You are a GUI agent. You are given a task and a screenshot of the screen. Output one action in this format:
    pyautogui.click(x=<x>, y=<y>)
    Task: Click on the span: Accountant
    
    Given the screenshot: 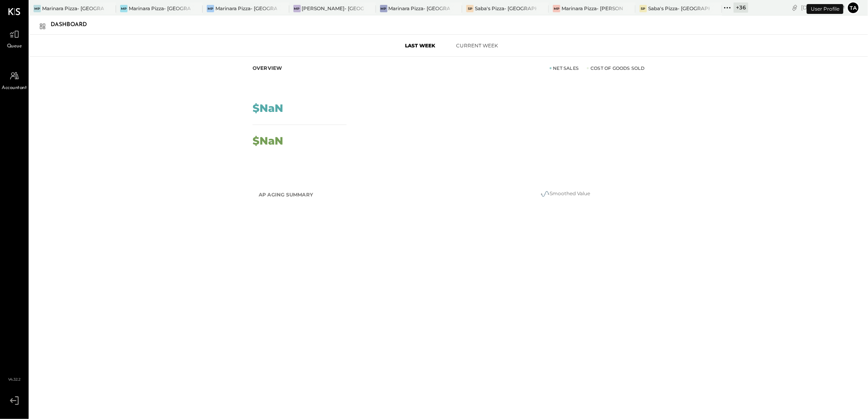 What is the action you would take?
    pyautogui.click(x=15, y=88)
    